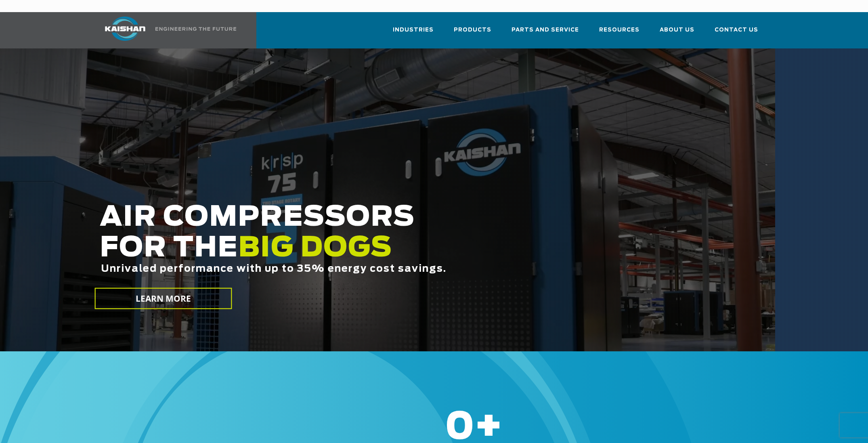  What do you see at coordinates (125, 29) in the screenshot?
I see `img: kaishan logo` at bounding box center [125, 29].